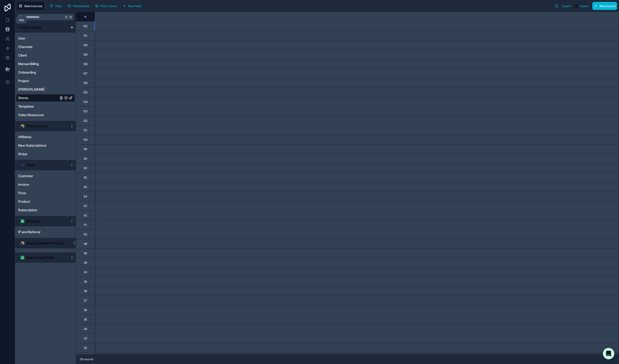  I want to click on div: Templates, so click(45, 107).